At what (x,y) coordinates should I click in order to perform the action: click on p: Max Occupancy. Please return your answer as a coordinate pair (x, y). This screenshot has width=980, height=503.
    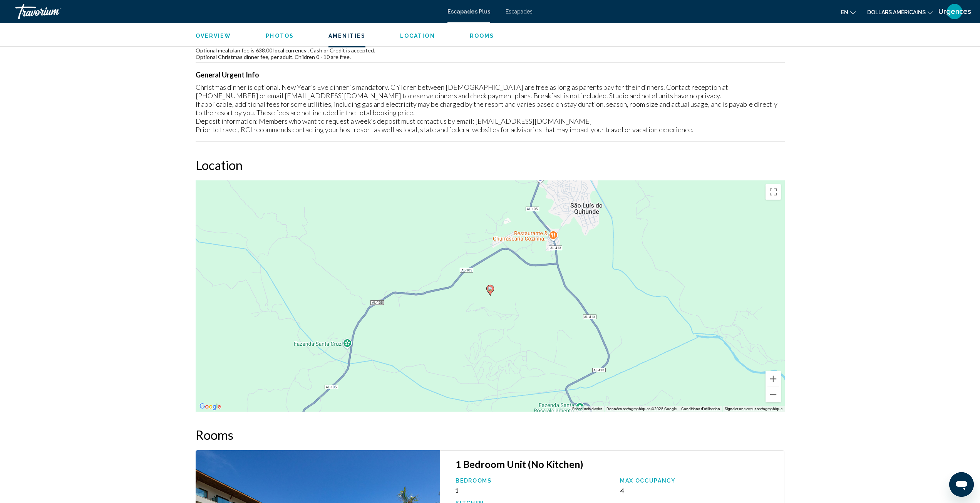
    Looking at the image, I should click on (698, 481).